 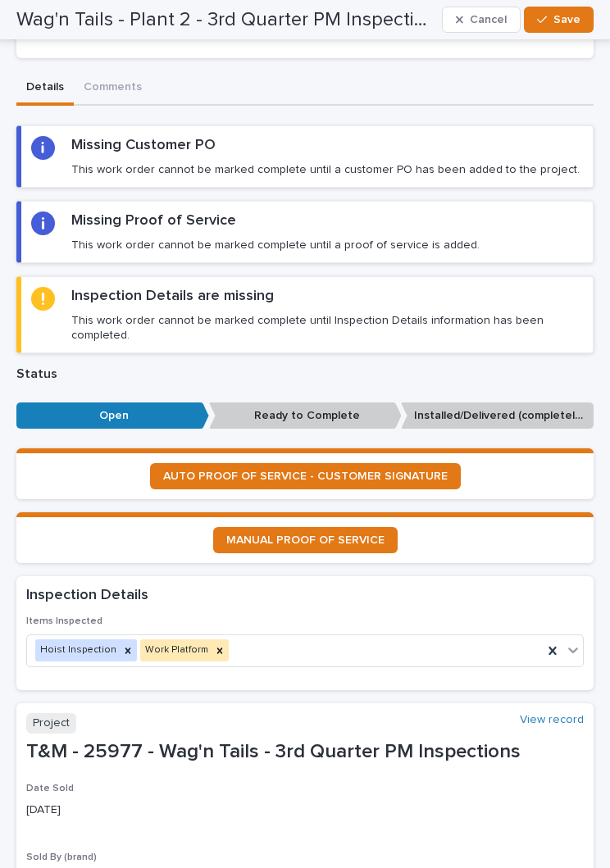 What do you see at coordinates (305, 476) in the screenshot?
I see `a: AUTO PROOF OF SERVICE - CUSTOMER SIGNATURE` at bounding box center [305, 476].